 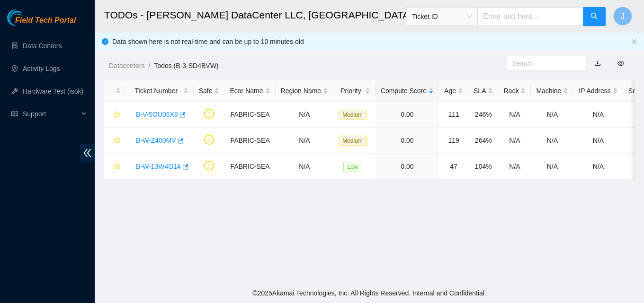 What do you see at coordinates (126, 65) in the screenshot?
I see `a: Datacenters` at bounding box center [126, 65].